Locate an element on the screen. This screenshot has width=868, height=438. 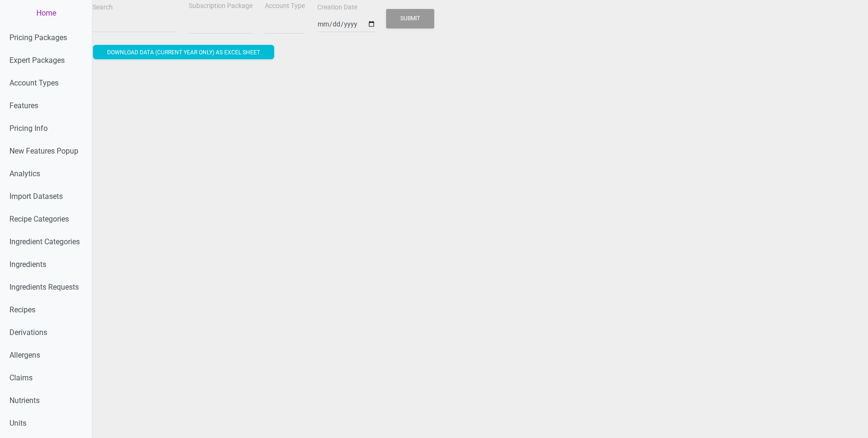
span: Download data (current year only) as excel sheet is located at coordinates (183, 53).